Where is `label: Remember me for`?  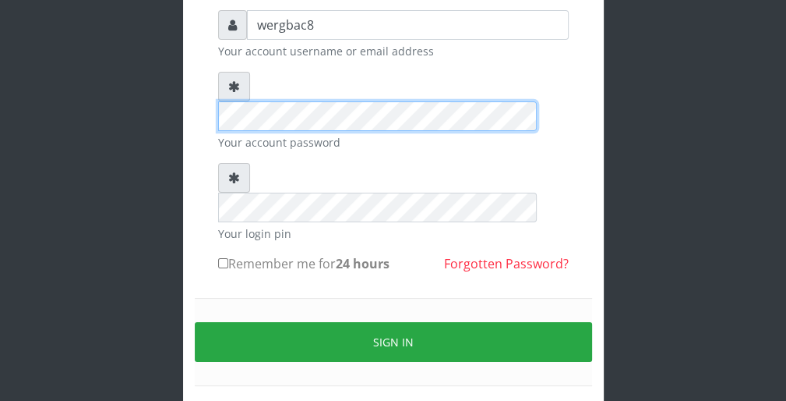 label: Remember me for is located at coordinates (304, 263).